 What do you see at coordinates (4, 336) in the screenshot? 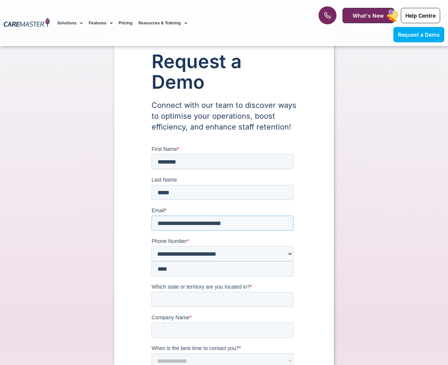
I see `input: I’m a new NDIS provider or I’m about to set up my NDIS business` at bounding box center [4, 336].